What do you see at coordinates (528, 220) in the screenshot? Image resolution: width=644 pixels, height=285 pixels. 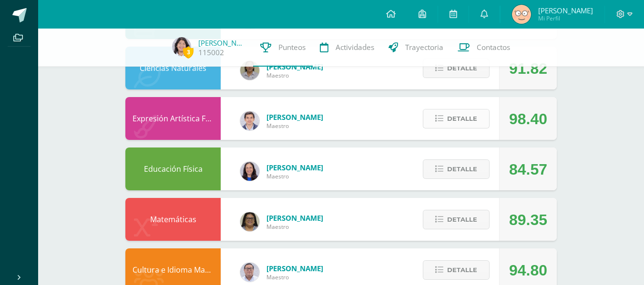 I see `div: 89.35` at bounding box center [528, 220].